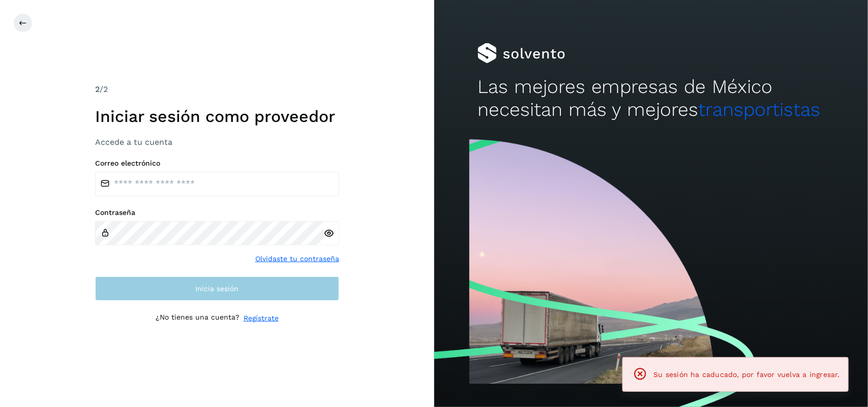  Describe the element at coordinates (261, 318) in the screenshot. I see `a: Regístrate` at that location.